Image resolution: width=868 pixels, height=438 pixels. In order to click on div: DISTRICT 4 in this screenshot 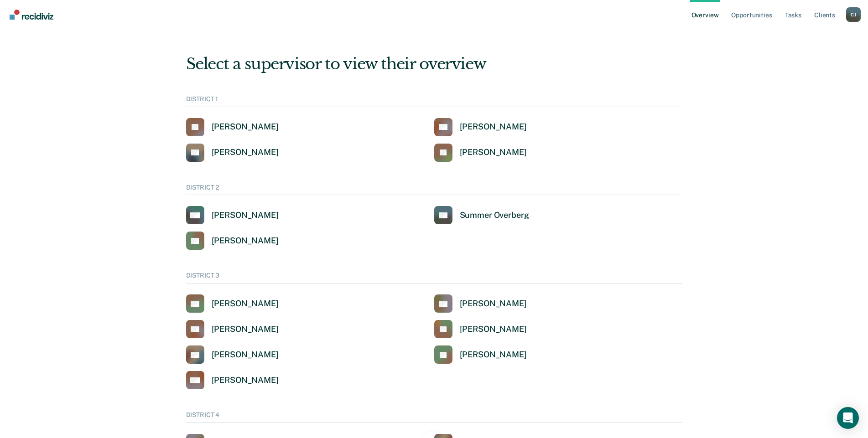, I will do `click(434, 417)`.